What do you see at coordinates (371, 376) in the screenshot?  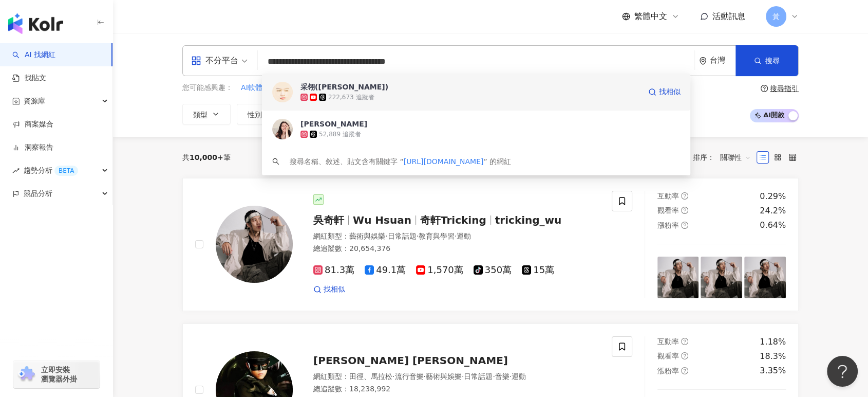 I see `span: 田徑、馬拉松` at bounding box center [371, 376].